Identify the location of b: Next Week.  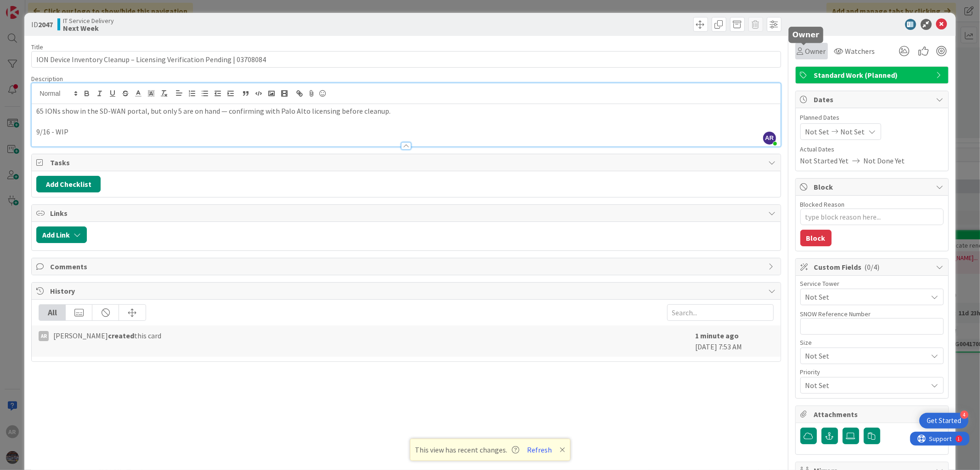
(88, 28).